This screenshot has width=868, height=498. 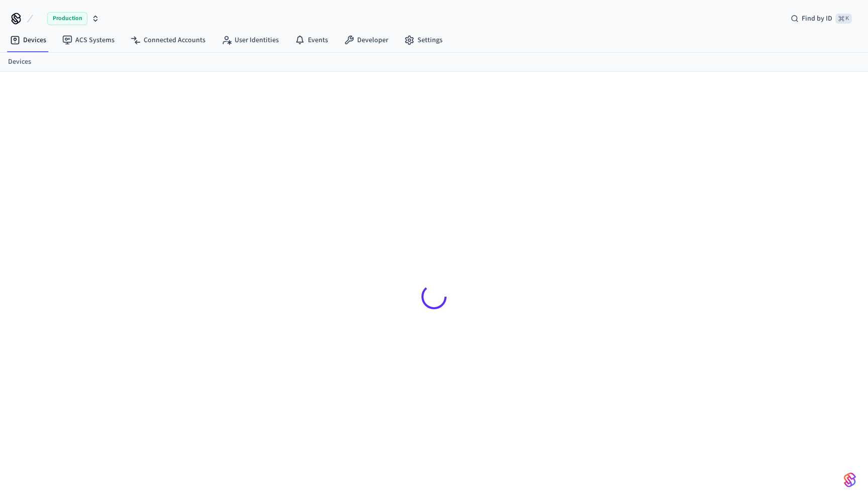 I want to click on div: Find by ID⌘ K, so click(x=821, y=19).